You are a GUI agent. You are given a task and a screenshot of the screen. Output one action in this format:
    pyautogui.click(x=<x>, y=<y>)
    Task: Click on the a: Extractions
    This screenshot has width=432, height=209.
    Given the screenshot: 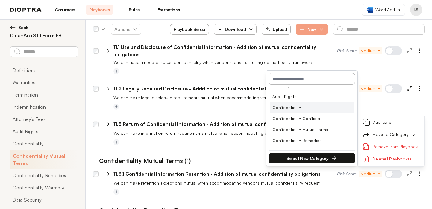 What is the action you would take?
    pyautogui.click(x=169, y=10)
    